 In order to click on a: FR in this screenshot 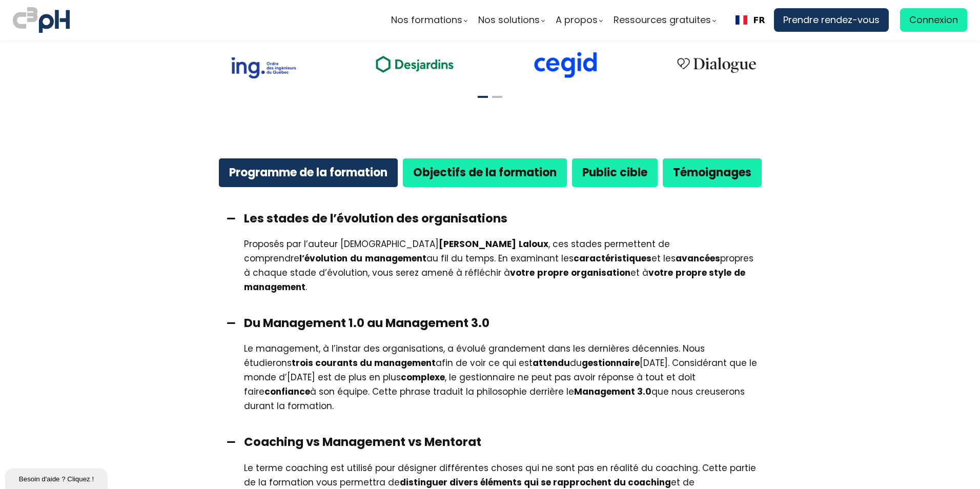, I will do `click(751, 20)`.